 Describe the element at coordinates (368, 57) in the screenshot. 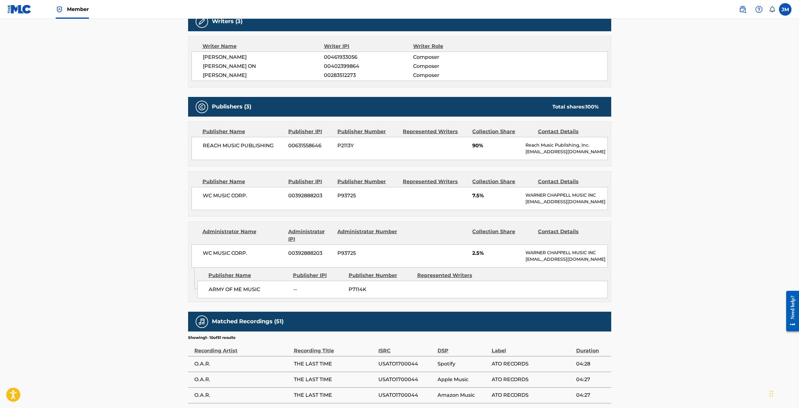

I see `span: 00461933056` at that location.